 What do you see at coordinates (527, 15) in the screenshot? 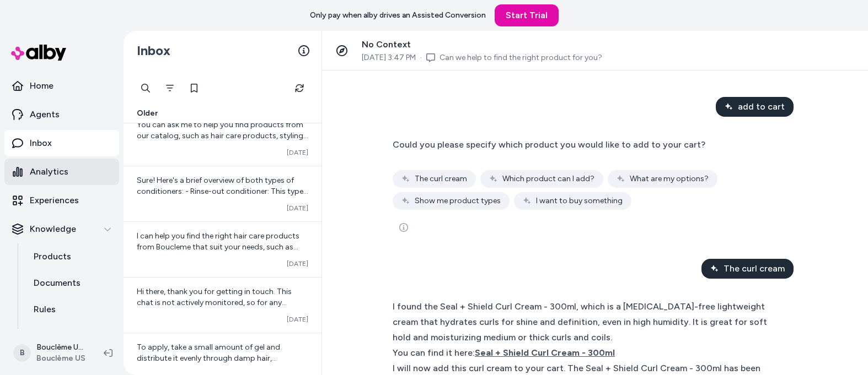
I see `a: Start Trial` at bounding box center [527, 15].